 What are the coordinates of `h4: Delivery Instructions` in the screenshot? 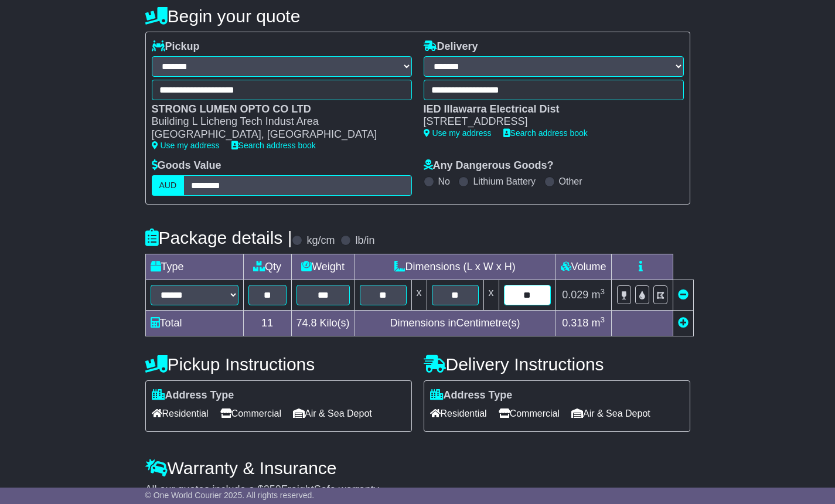 It's located at (557, 364).